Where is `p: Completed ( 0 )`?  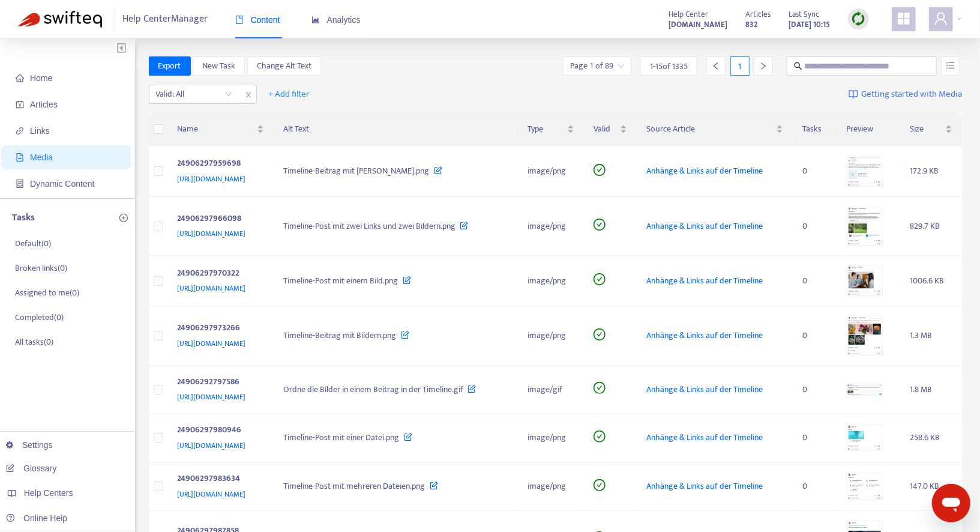 p: Completed ( 0 ) is located at coordinates (39, 317).